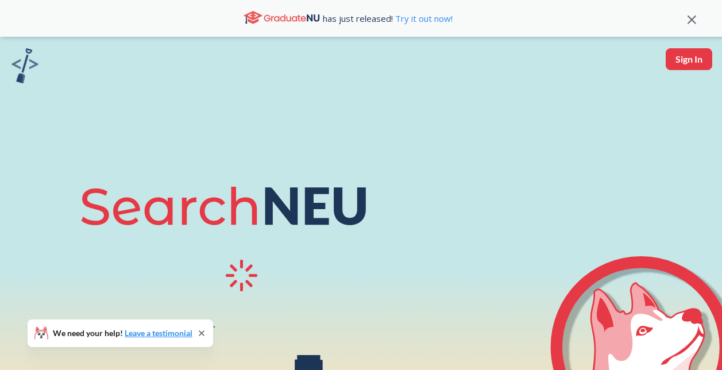  I want to click on img: sandbox logo, so click(25, 65).